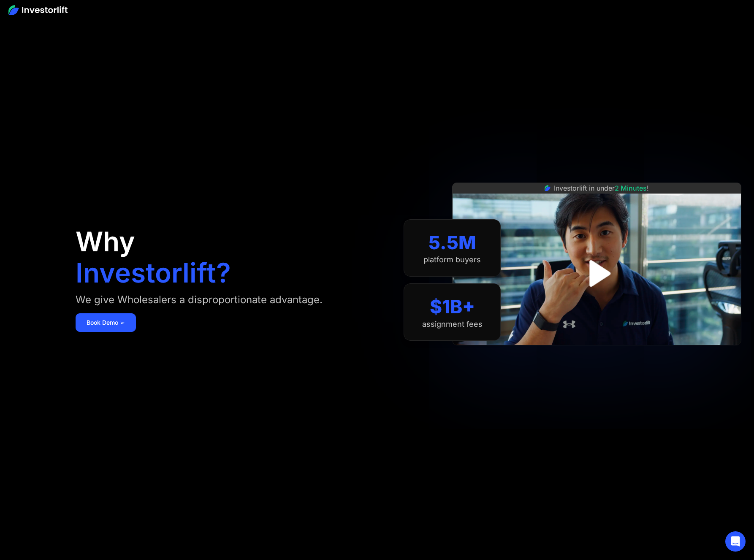 This screenshot has height=560, width=754. What do you see at coordinates (153, 273) in the screenshot?
I see `h1: Investorlift?` at bounding box center [153, 273].